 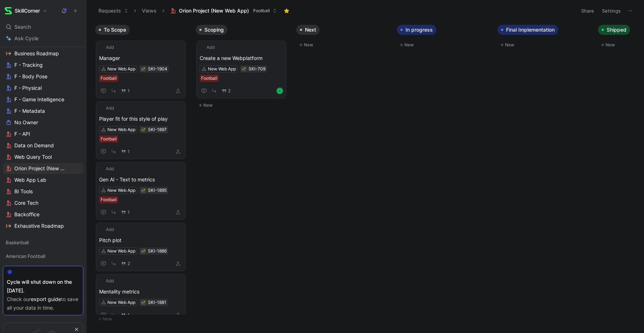 I want to click on a: AddManagerNew Web AppFootball1, so click(x=141, y=69).